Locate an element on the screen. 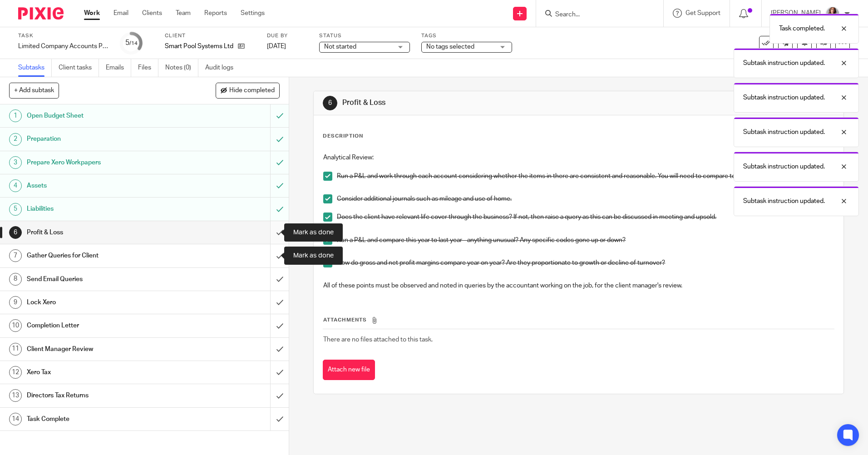 The image size is (868, 455). h1: Open Budget Sheet is located at coordinates (105, 116).